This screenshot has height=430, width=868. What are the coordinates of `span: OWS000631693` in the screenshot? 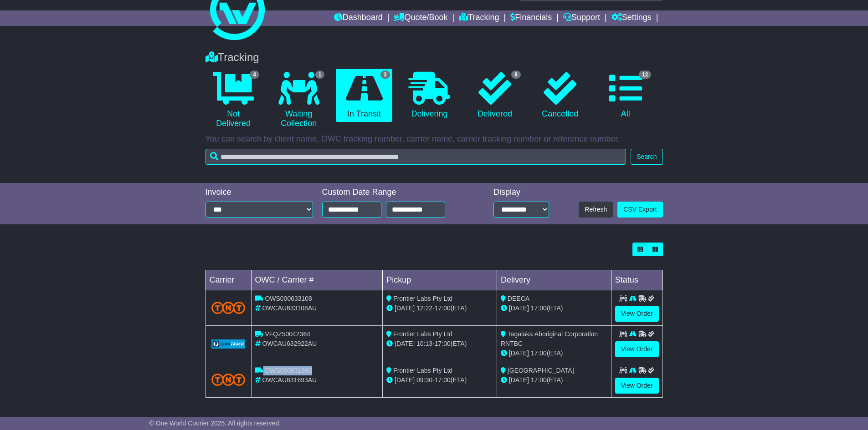 It's located at (288, 370).